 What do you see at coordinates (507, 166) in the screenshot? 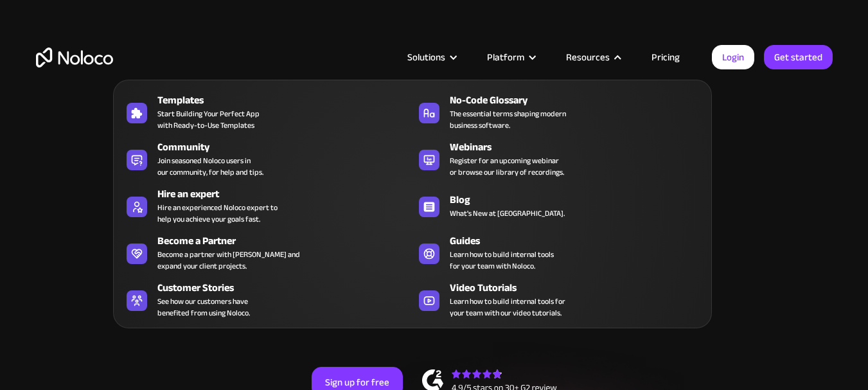
I see `span: Register for an upcoming webinar or browse our library of recordings.` at bounding box center [507, 166].